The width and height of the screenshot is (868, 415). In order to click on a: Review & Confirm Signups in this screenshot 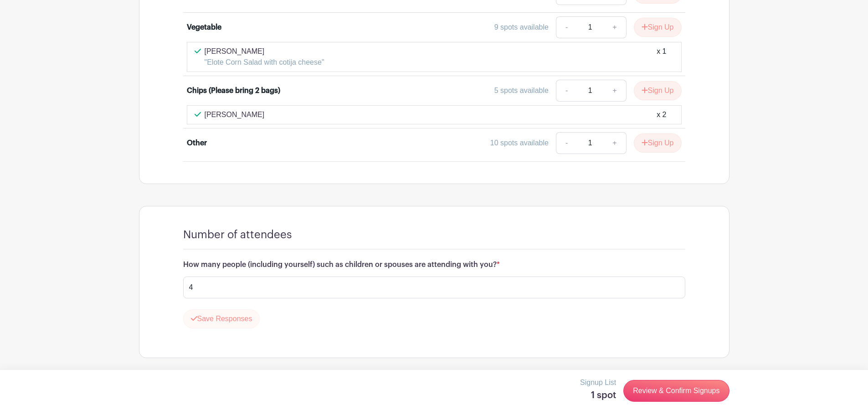, I will do `click(676, 391)`.